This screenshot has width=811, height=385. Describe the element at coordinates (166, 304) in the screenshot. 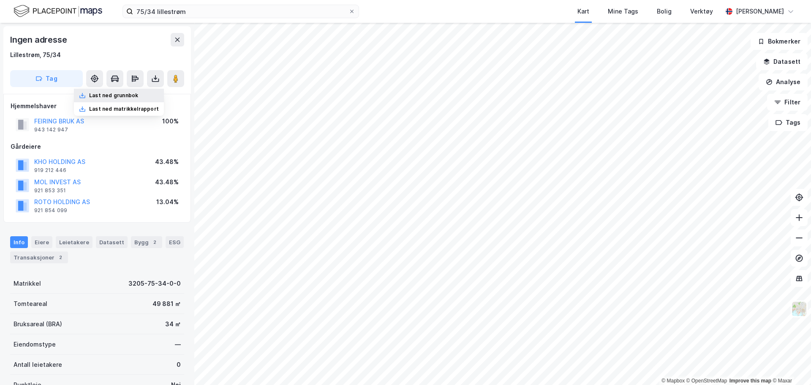

I see `div: 49 881 ㎡` at that location.